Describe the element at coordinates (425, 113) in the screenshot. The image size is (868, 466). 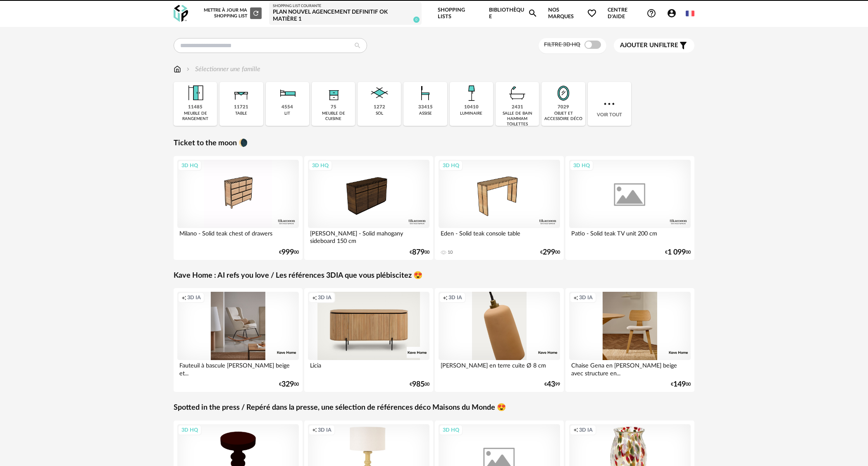
I see `div: assise` at that location.